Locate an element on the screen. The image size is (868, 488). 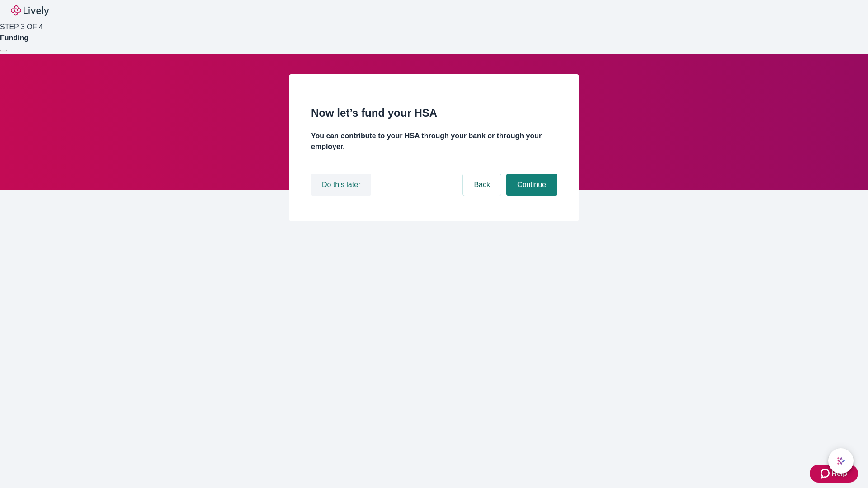
button: chat is located at coordinates (841, 461).